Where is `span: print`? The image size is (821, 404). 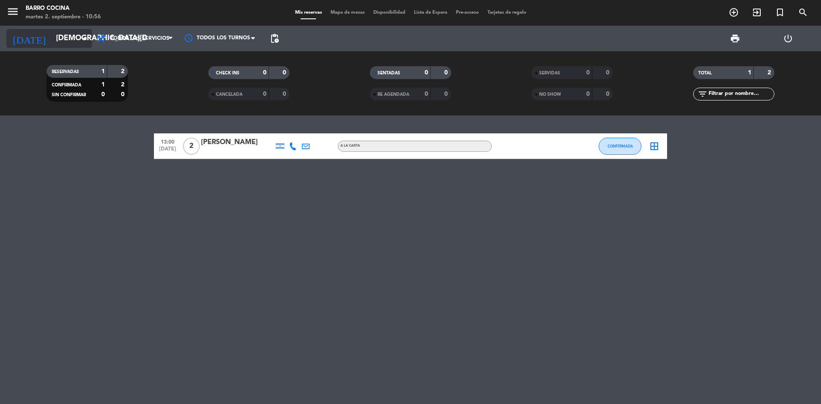
span: print is located at coordinates (735, 38).